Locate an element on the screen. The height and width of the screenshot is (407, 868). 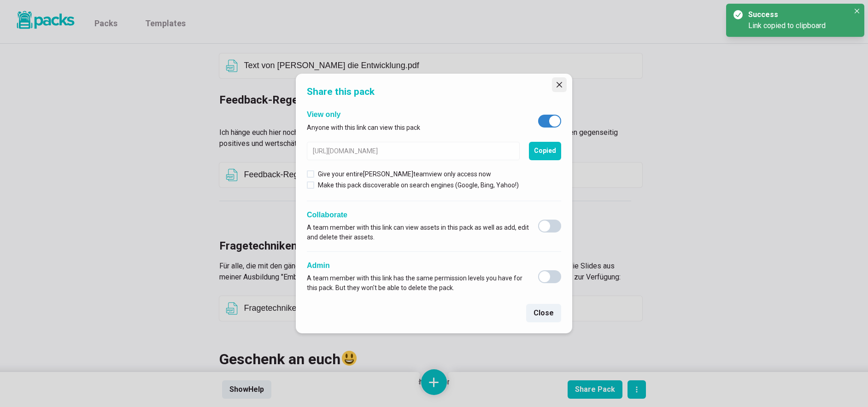
div: Success is located at coordinates (797, 15).